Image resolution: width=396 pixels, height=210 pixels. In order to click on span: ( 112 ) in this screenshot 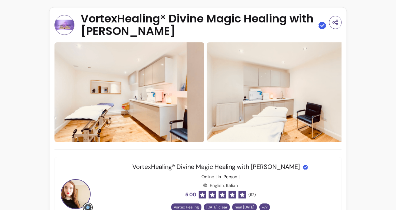, I will do `click(252, 194)`.